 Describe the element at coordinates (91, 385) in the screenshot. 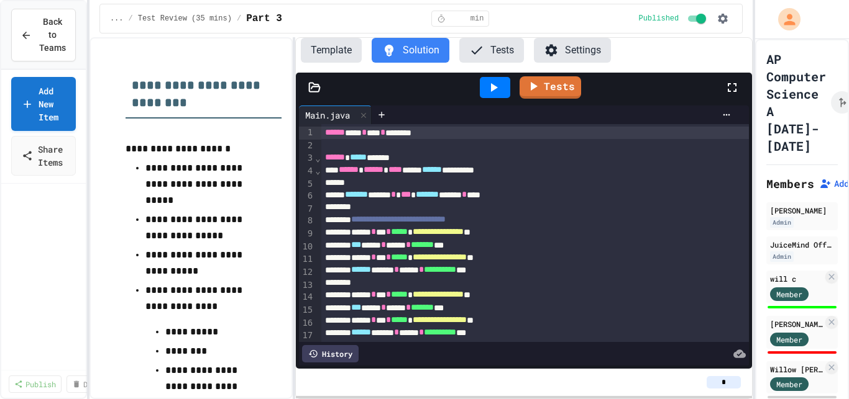

I see `a: Delete` at that location.